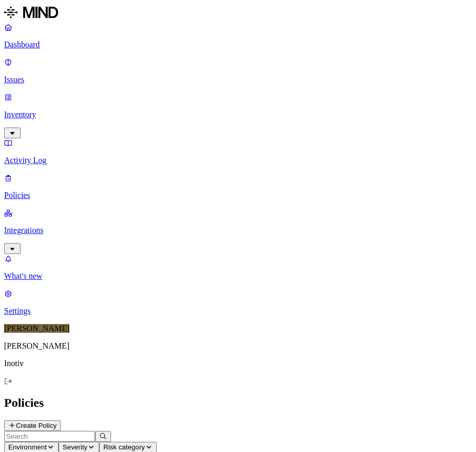 The height and width of the screenshot is (452, 476). What do you see at coordinates (238, 186) in the screenshot?
I see `a: Policies` at bounding box center [238, 186].